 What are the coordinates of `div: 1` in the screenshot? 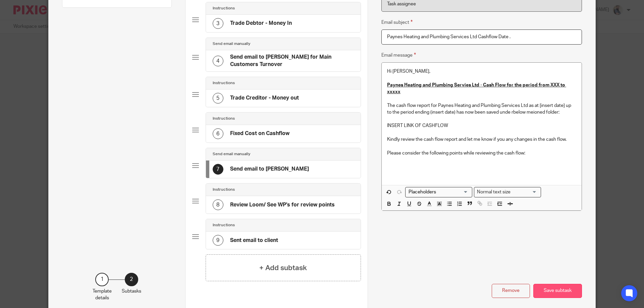 It's located at (102, 280).